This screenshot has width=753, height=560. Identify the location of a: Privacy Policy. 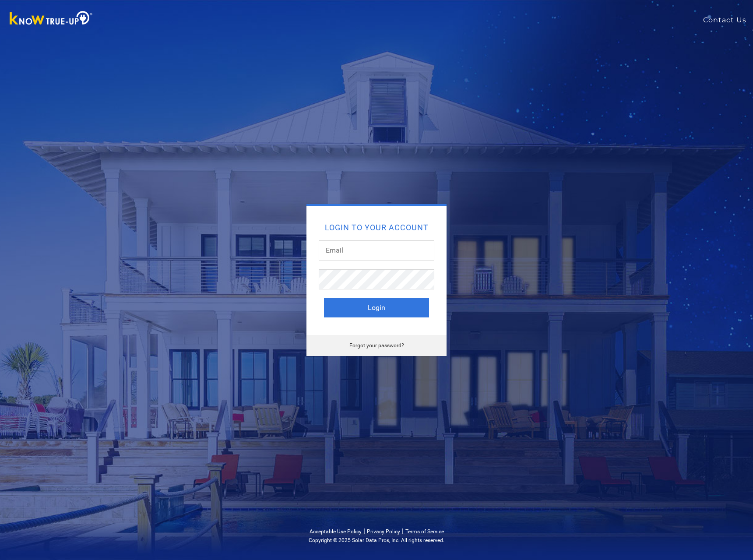
(384, 532).